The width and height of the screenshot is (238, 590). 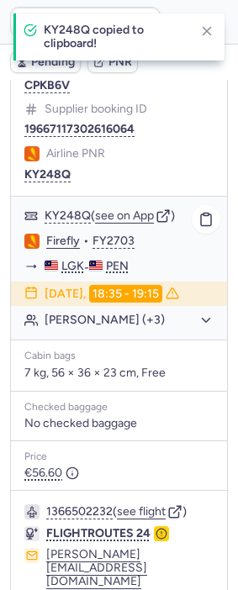 I want to click on input: PNR Reference, so click(x=85, y=22).